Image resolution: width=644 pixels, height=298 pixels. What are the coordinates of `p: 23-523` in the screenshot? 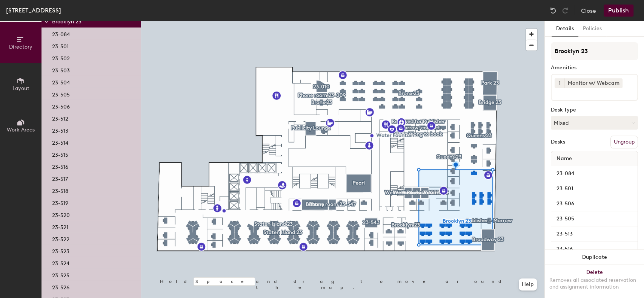 It's located at (61, 251).